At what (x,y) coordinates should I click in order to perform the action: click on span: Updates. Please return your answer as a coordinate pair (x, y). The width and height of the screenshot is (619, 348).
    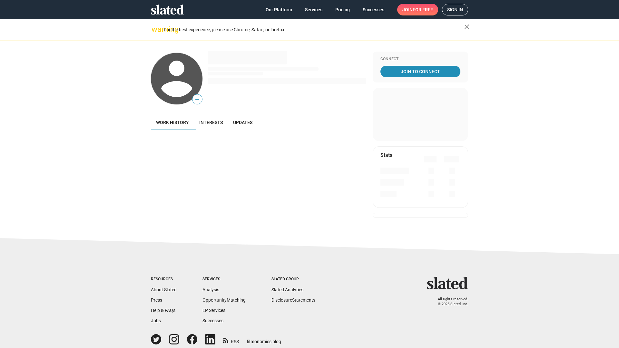
    Looking at the image, I should click on (243, 123).